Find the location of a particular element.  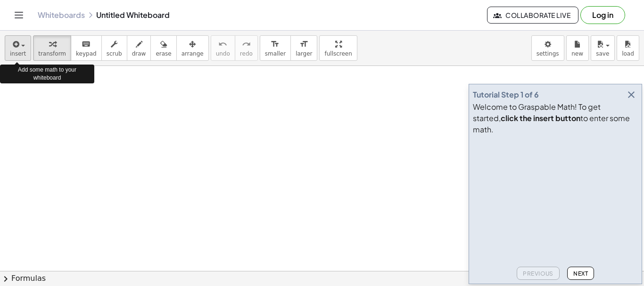

span: fullscreen is located at coordinates (338, 54).